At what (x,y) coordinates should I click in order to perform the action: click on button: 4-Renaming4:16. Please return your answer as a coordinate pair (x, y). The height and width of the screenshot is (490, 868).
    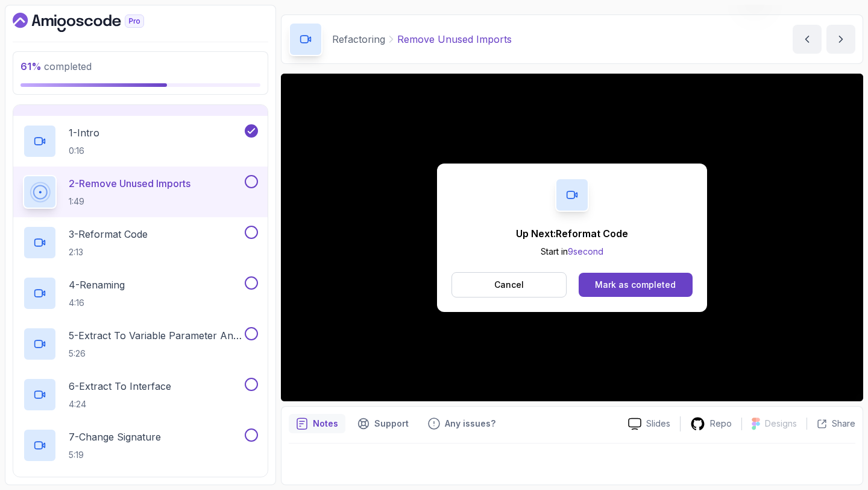
    Looking at the image, I should click on (140, 293).